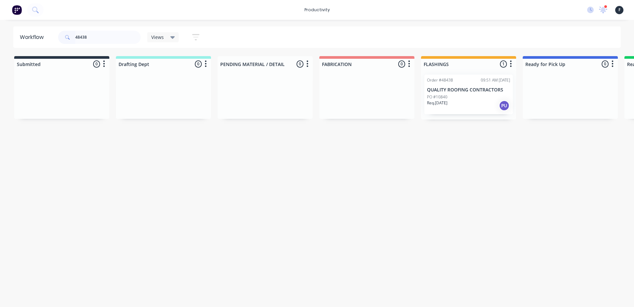 This screenshot has width=634, height=307. Describe the element at coordinates (440, 80) in the screenshot. I see `div: Order #48438` at that location.